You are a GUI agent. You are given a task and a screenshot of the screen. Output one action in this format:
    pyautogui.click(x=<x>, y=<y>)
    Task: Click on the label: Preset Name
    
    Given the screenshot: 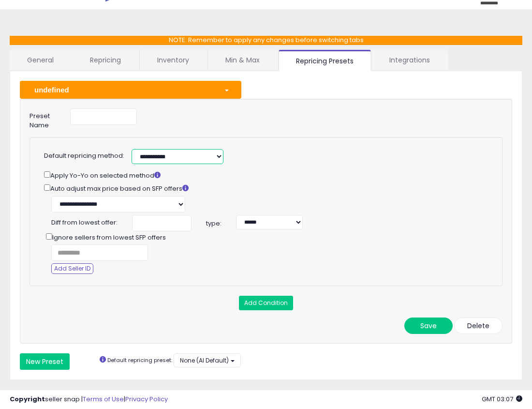 What is the action you would take?
    pyautogui.click(x=42, y=119)
    